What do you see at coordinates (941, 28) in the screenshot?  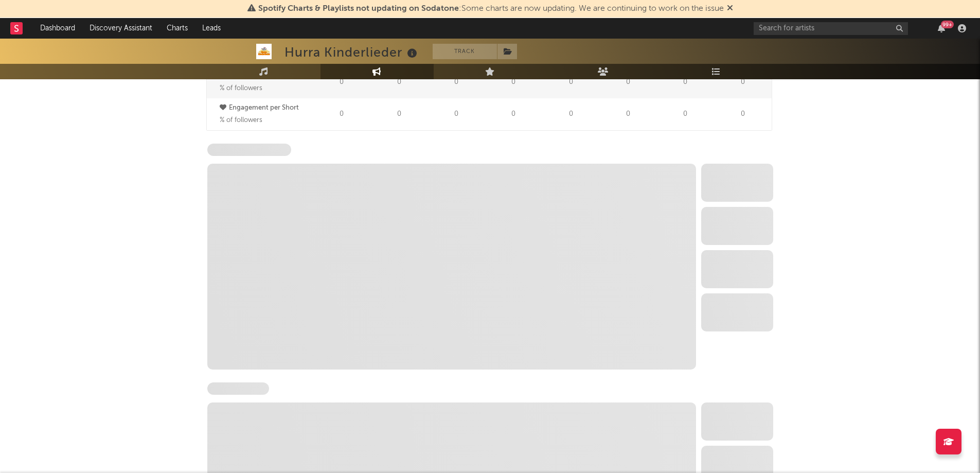 I see `button: 99+` at bounding box center [941, 28].